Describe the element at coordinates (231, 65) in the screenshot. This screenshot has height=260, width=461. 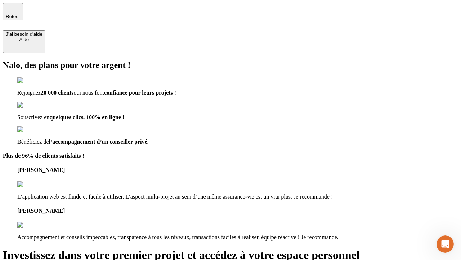
I see `h2: Nalo, des plans pour votre argent !` at that location.